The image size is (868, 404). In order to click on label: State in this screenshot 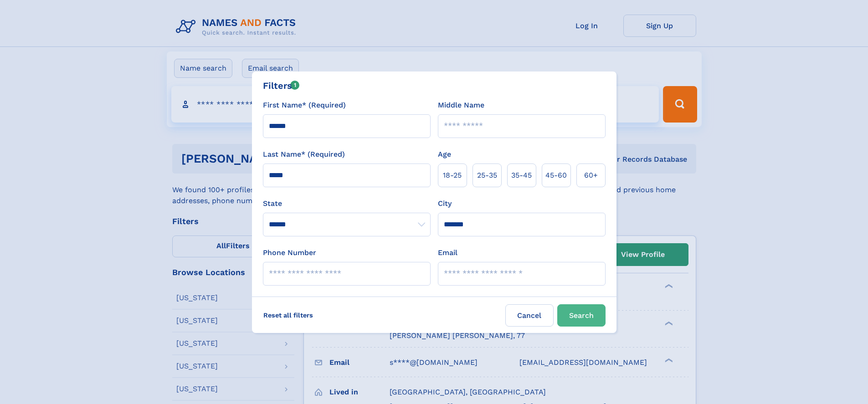, I will do `click(347, 203)`.